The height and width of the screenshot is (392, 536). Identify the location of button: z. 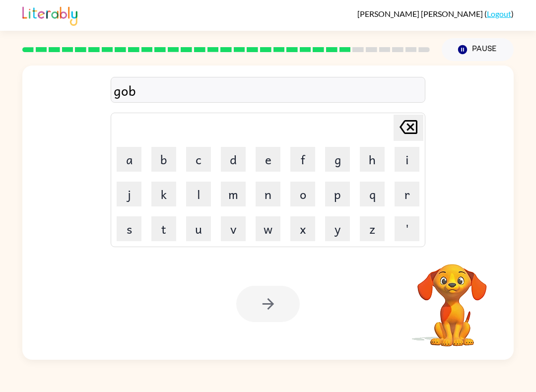
(372, 229).